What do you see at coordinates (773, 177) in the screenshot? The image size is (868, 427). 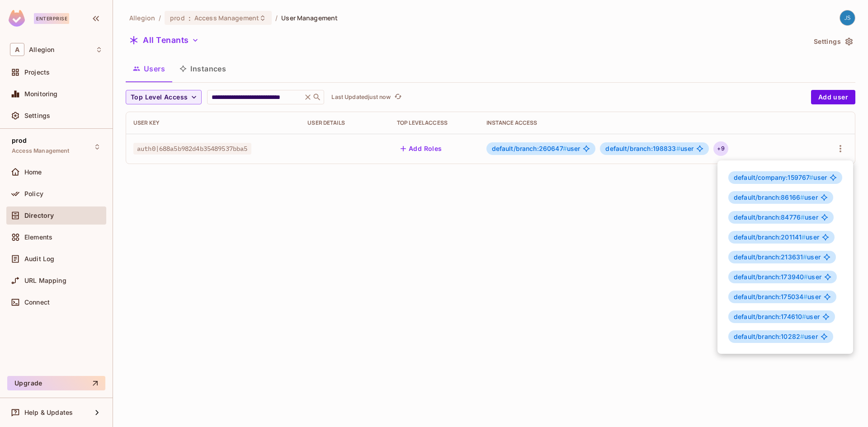 I see `span: default/company:159767` at bounding box center [773, 177].